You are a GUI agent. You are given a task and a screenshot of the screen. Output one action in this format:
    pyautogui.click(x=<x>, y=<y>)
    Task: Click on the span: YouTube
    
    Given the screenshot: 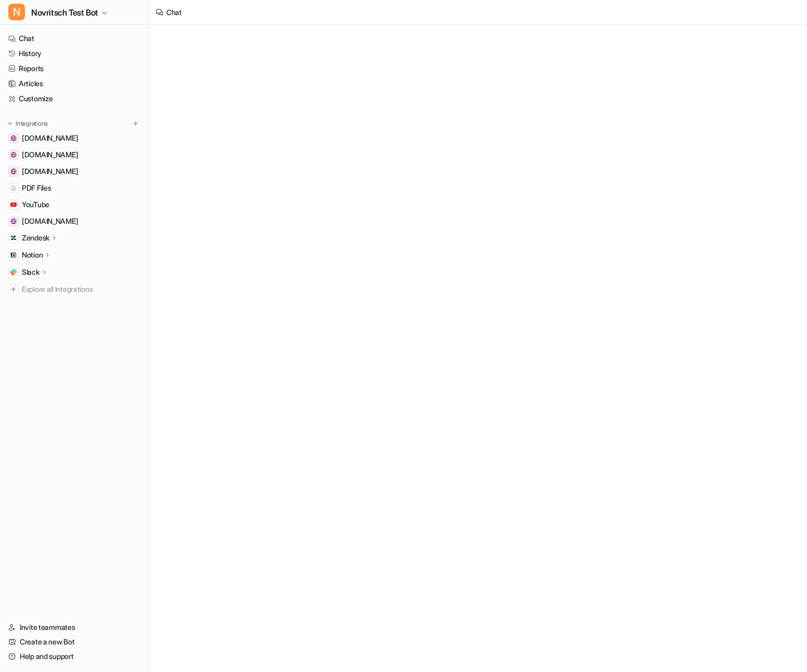 What is the action you would take?
    pyautogui.click(x=35, y=205)
    